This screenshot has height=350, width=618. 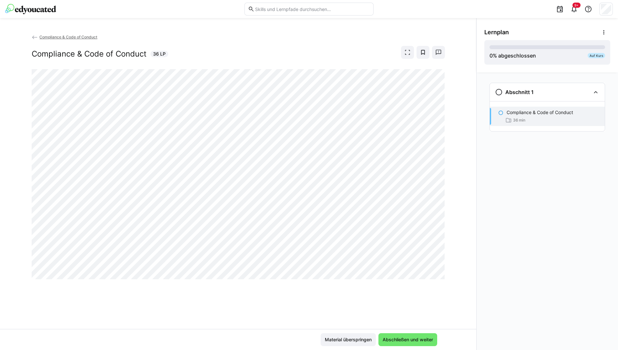 What do you see at coordinates (408, 340) in the screenshot?
I see `button: Abschließen und weiter` at bounding box center [408, 340].